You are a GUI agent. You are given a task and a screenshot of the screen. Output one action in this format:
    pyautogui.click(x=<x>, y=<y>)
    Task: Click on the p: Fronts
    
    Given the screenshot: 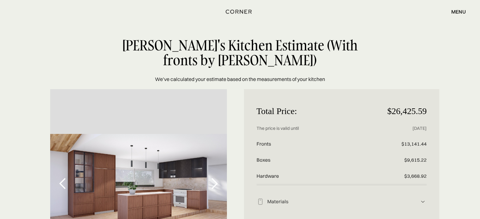 What is the action you would take?
    pyautogui.click(x=314, y=144)
    